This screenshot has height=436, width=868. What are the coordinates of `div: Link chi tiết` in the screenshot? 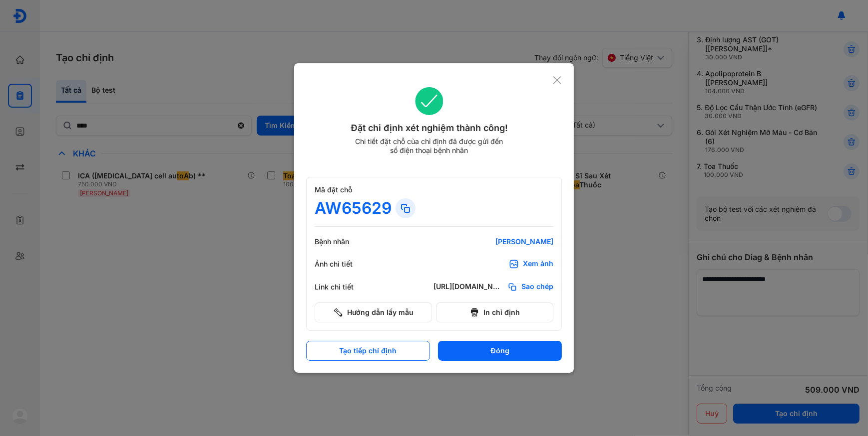 It's located at (344, 287).